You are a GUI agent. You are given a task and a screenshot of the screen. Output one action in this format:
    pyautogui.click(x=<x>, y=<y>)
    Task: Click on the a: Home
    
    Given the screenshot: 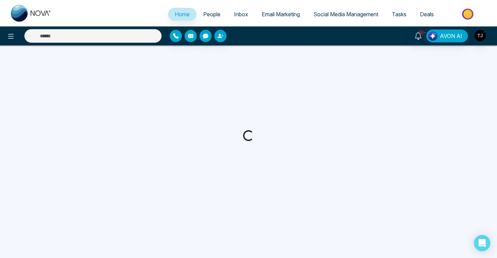 What is the action you would take?
    pyautogui.click(x=182, y=14)
    